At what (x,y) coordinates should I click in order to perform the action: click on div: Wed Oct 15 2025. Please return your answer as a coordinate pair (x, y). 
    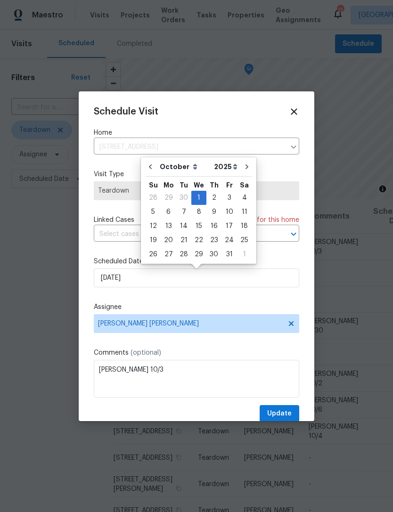
    Looking at the image, I should click on (199, 226).